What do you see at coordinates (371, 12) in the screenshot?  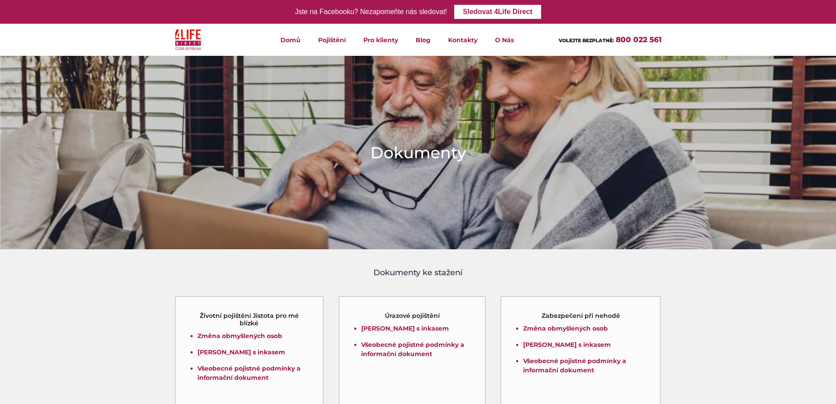 I see `div: Jste na Facebooku? Nezapomeňte nás sledovat!` at bounding box center [371, 12].